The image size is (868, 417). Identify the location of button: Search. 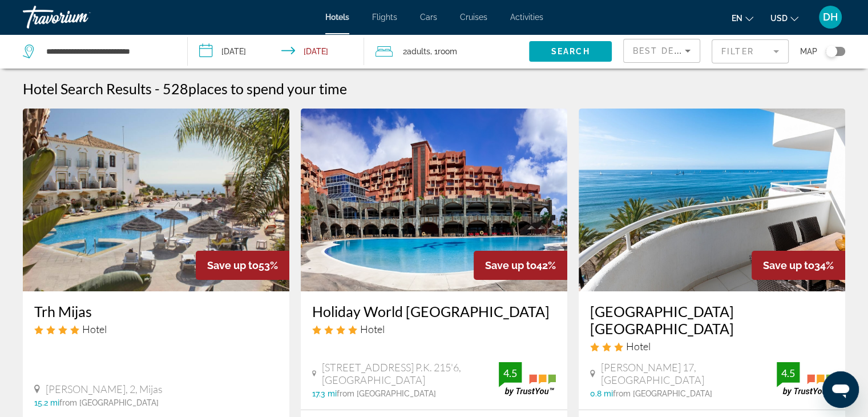
(571, 51).